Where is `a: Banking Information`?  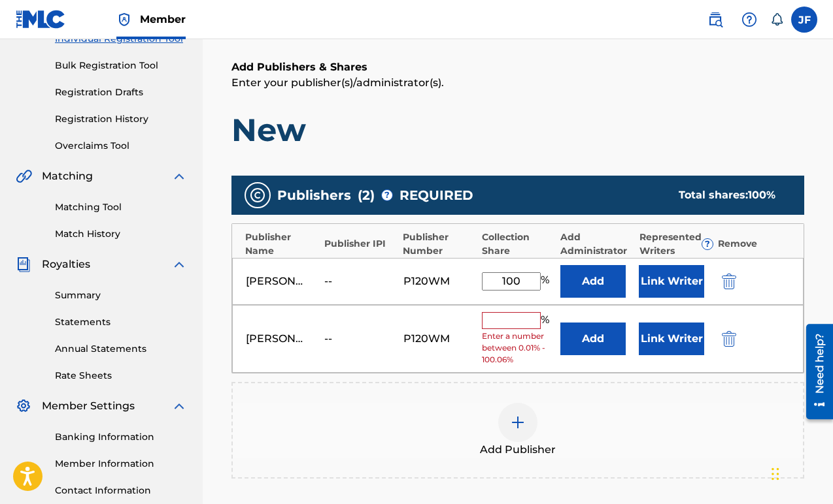 a: Banking Information is located at coordinates (121, 437).